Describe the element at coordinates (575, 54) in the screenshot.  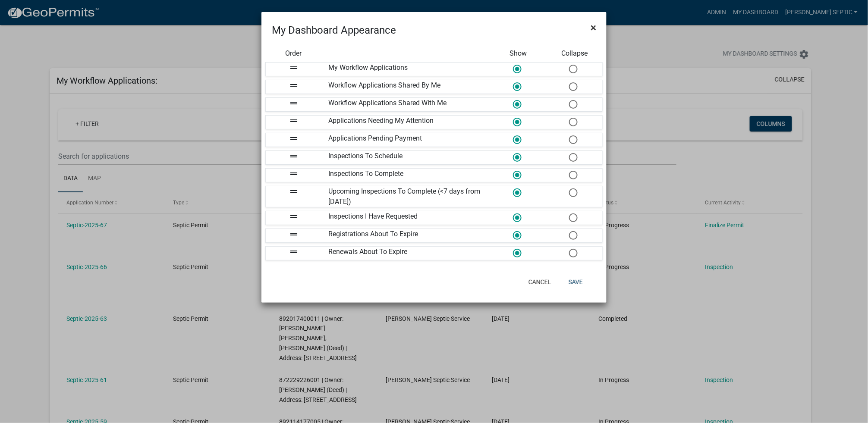
I see `div: Collapse` at that location.